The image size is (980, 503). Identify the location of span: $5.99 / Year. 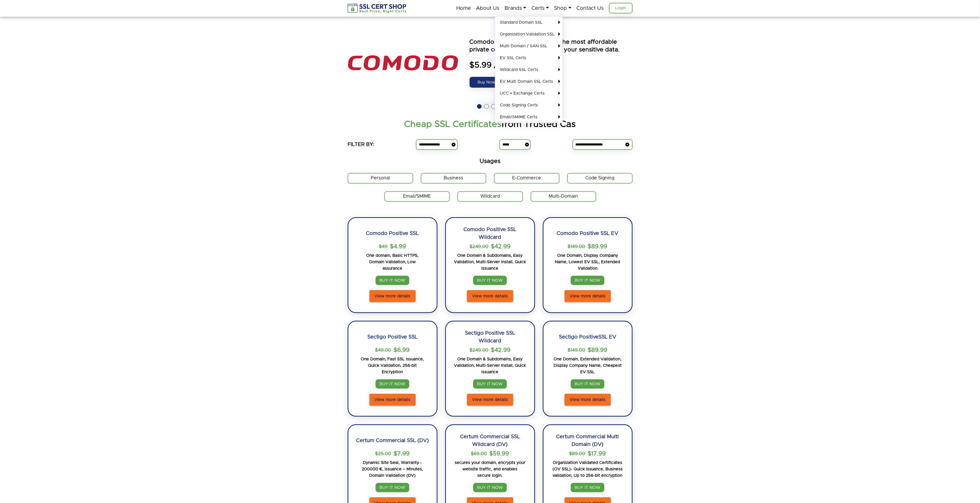
(551, 65).